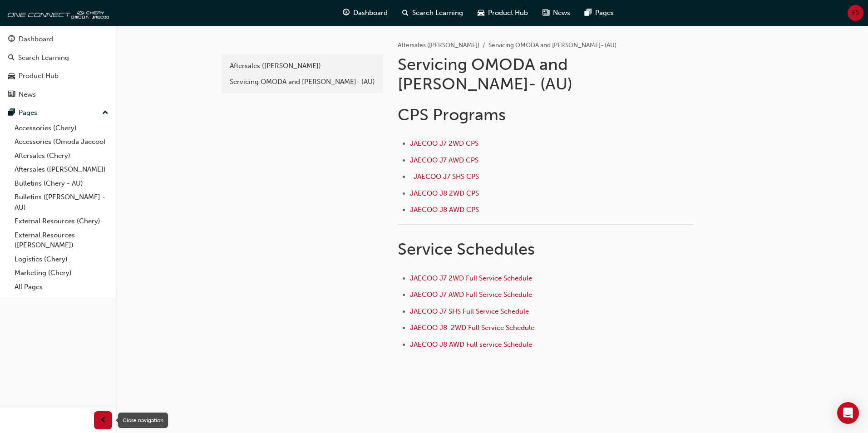 Image resolution: width=868 pixels, height=433 pixels. I want to click on span: prev-icon, so click(103, 421).